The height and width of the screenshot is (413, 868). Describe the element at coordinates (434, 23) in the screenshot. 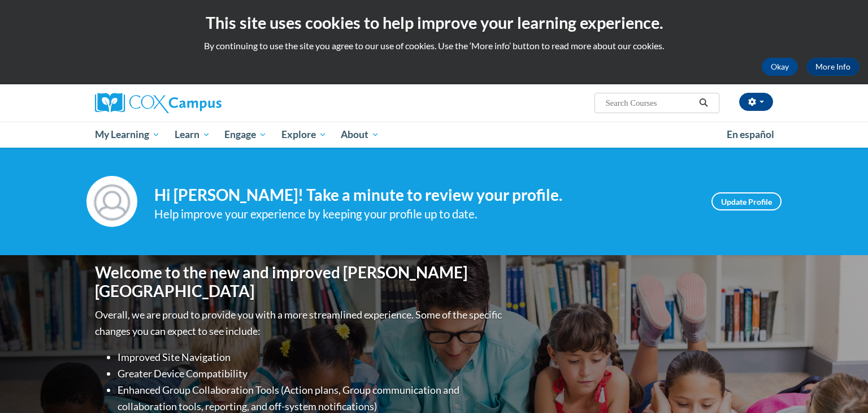

I see `h2: This site uses cookies to help improve your learning experience.` at that location.